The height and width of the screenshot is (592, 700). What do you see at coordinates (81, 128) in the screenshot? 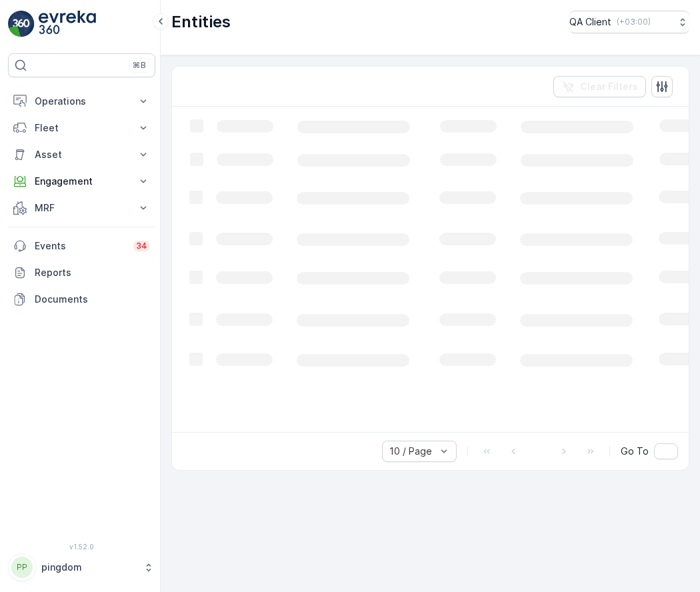
I see `p: Fleet` at bounding box center [81, 128].